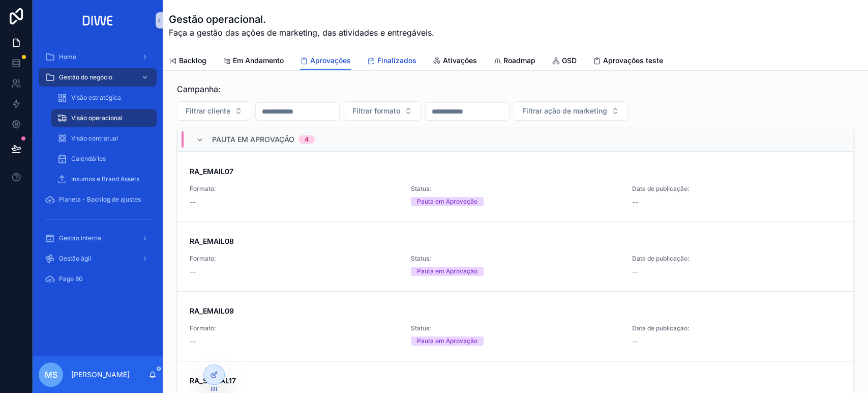 This screenshot has height=393, width=868. Describe the element at coordinates (104, 98) in the screenshot. I see `a: Visão estratégica` at that location.